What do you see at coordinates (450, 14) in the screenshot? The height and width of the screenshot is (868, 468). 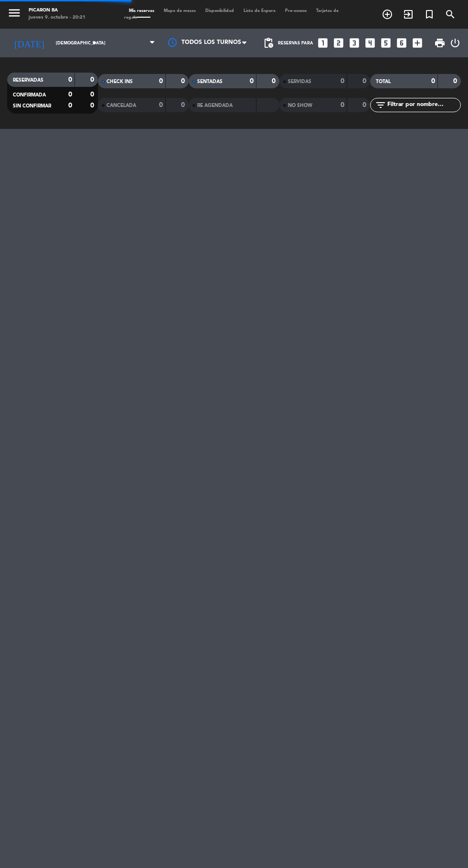 I see `i: search` at bounding box center [450, 14].